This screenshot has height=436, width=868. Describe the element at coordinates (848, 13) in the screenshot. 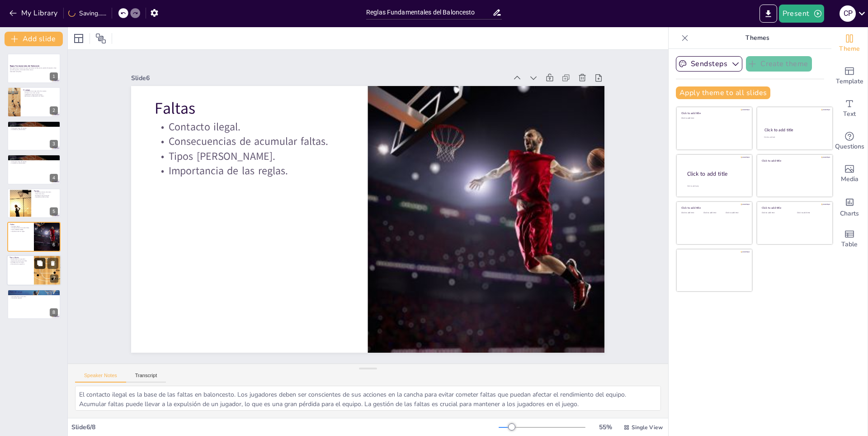

I see `button: C P` at that location.